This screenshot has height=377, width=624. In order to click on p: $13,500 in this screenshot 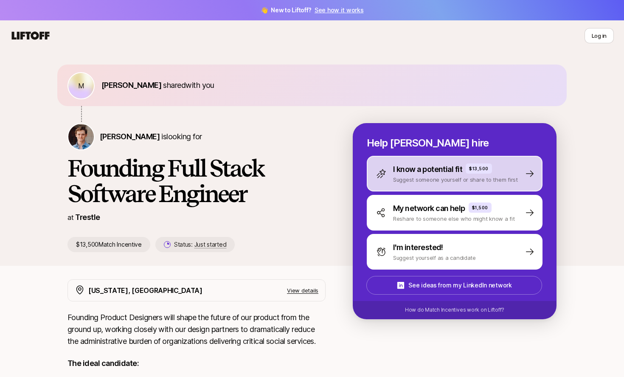, I will do `click(479, 168)`.